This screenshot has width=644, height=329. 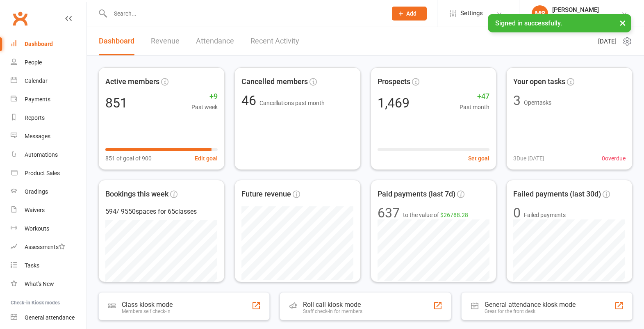 What do you see at coordinates (479, 158) in the screenshot?
I see `button: Set goal` at bounding box center [479, 158].